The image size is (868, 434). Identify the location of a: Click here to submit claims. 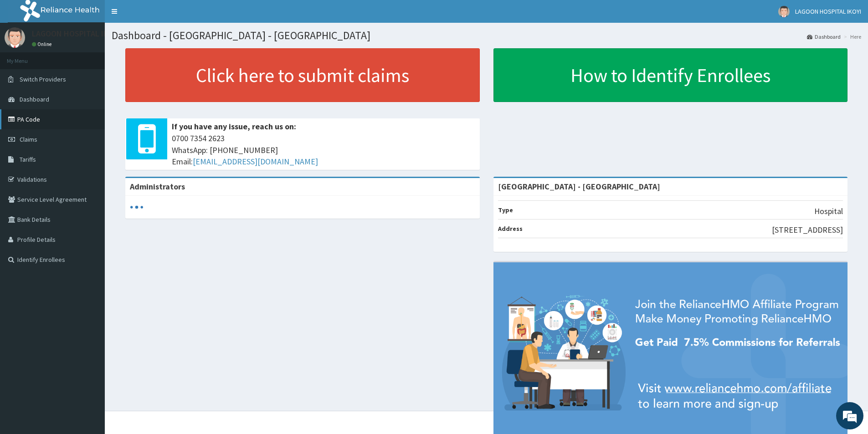
(302, 75).